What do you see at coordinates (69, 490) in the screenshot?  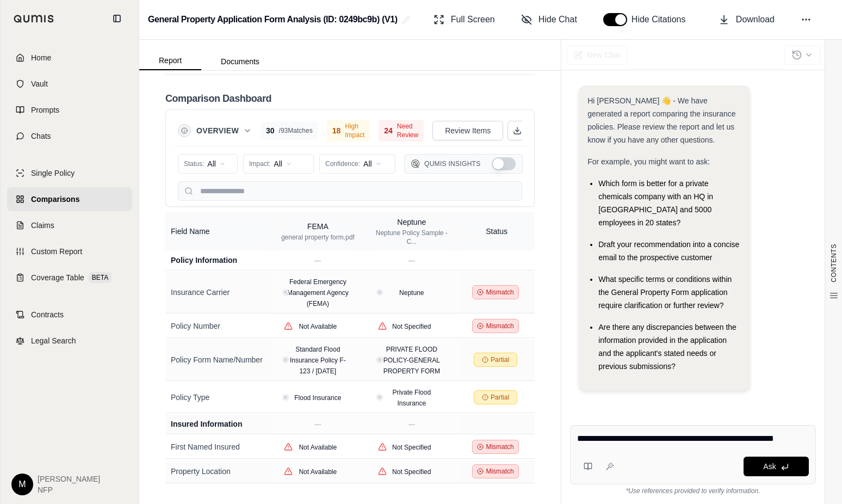 I see `span: NFP` at bounding box center [69, 490].